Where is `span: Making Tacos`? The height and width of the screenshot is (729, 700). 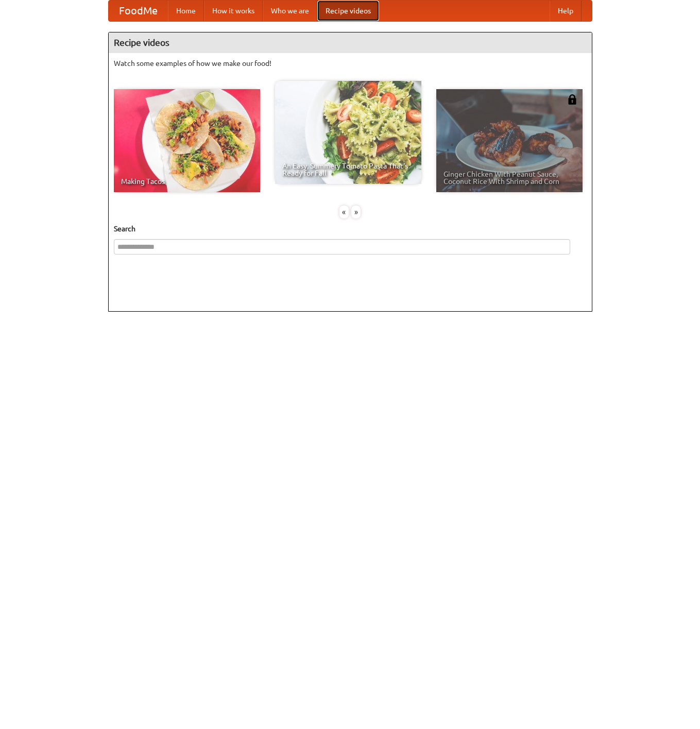
span: Making Tacos is located at coordinates (187, 181).